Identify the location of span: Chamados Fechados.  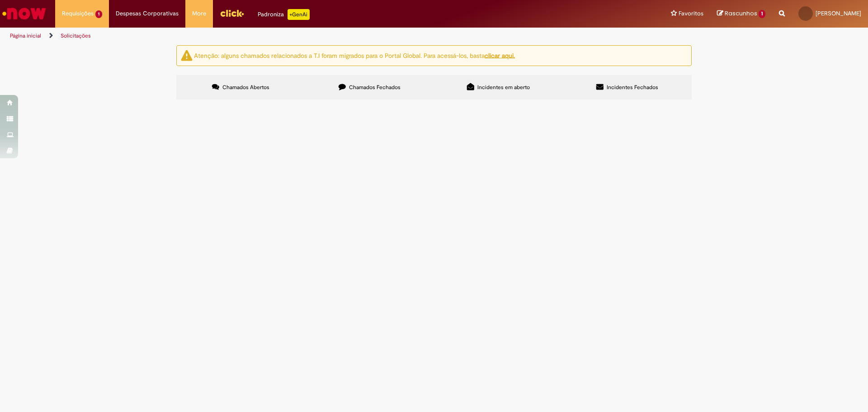
(375, 87).